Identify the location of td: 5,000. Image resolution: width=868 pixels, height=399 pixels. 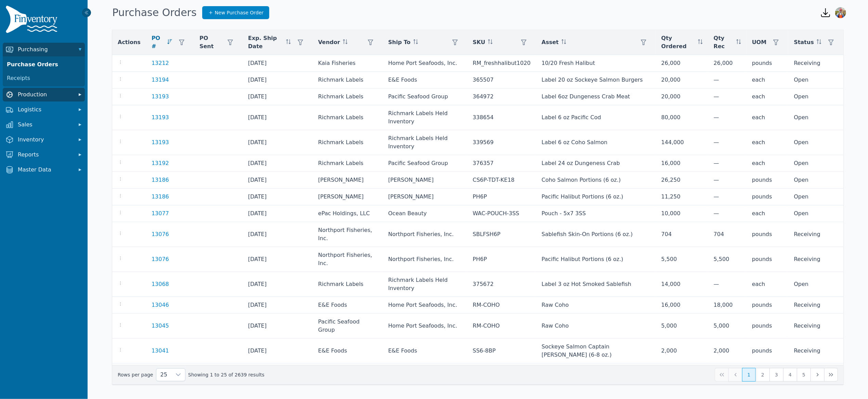
(728, 326).